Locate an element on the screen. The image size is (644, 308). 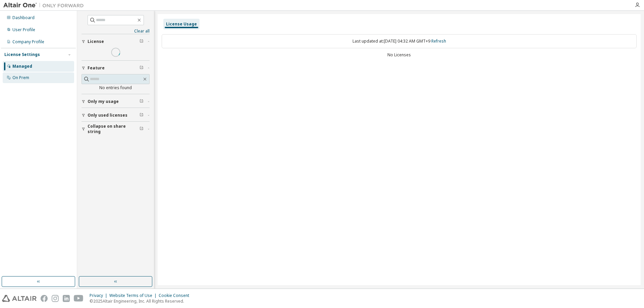
span: Feature is located at coordinates (96, 68).